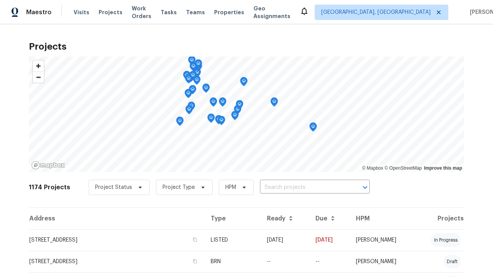 This screenshot has width=493, height=277. I want to click on button: Zoom out, so click(38, 77).